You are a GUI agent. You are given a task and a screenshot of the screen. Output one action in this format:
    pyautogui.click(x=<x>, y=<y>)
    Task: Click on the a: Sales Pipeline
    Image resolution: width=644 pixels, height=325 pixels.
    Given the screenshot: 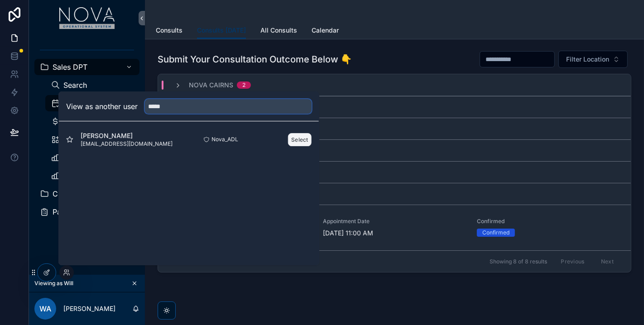 What is the action you would take?
    pyautogui.click(x=93, y=121)
    